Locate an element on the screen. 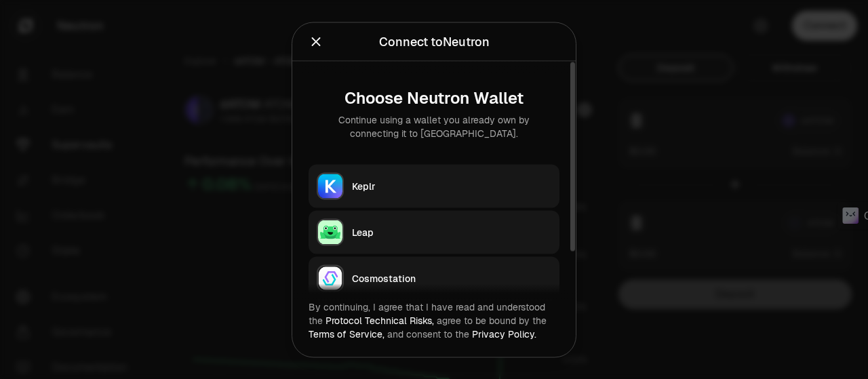 Image resolution: width=868 pixels, height=379 pixels. div: Cosmostation is located at coordinates (452, 278).